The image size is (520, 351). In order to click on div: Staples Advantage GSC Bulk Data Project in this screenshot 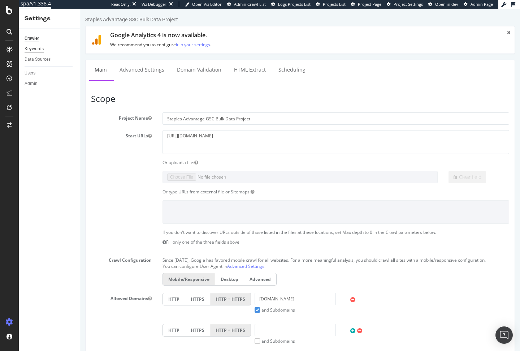, I will do `click(51, 11)`.